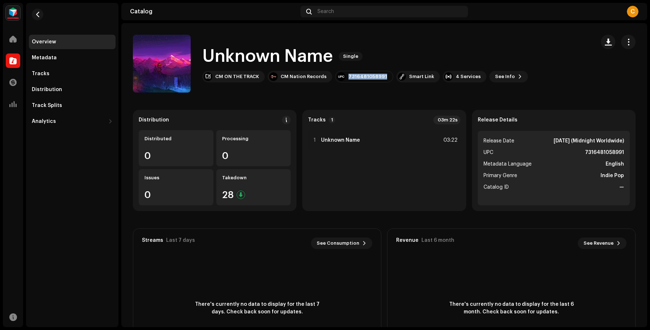 This screenshot has height=330, width=650. What do you see at coordinates (447, 120) in the screenshot?
I see `div: 03m 22s` at bounding box center [447, 120].